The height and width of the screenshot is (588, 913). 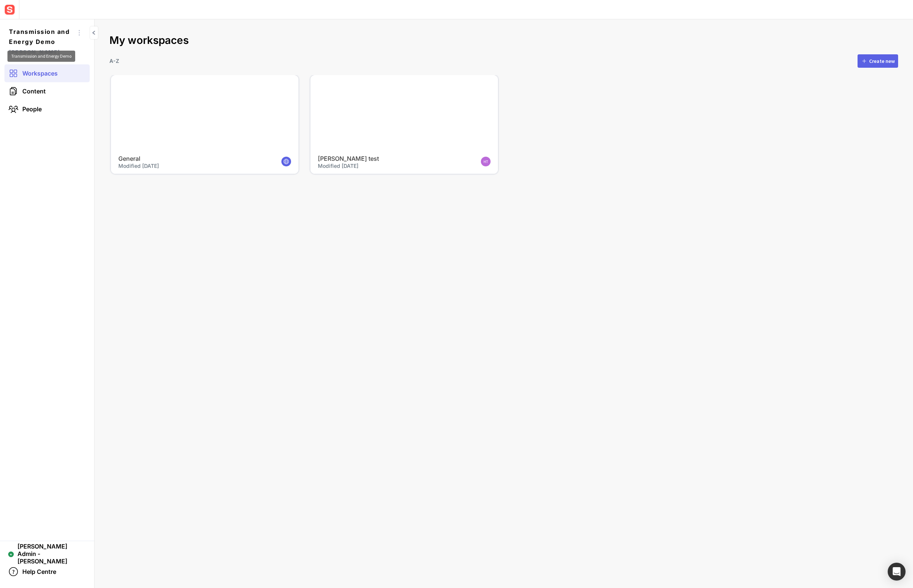 I want to click on div: Create new, so click(x=882, y=62).